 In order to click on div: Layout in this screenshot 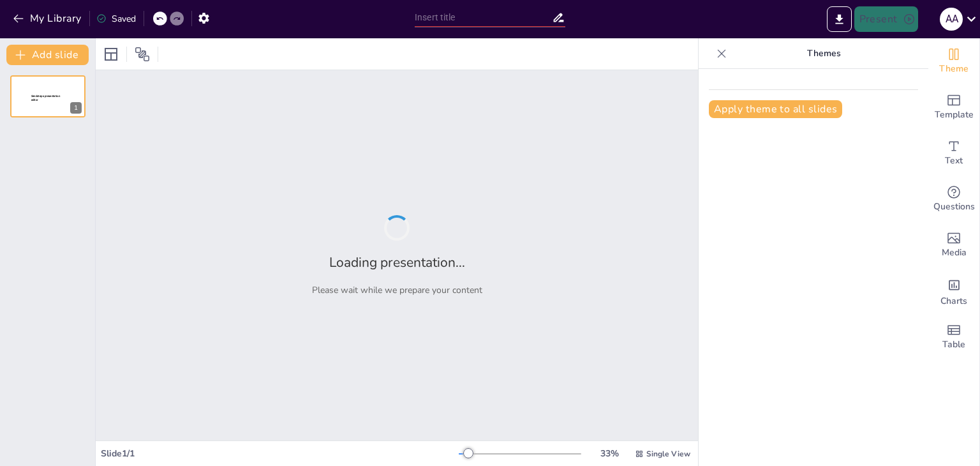, I will do `click(111, 54)`.